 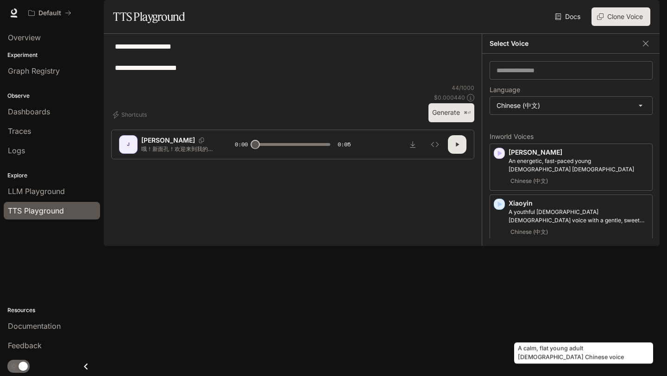 What do you see at coordinates (177, 149) in the screenshot?
I see `p: 哦！新面孔！欢迎来到我的小店，旅人。我今天收到了最美的草药！` at bounding box center [177, 149].